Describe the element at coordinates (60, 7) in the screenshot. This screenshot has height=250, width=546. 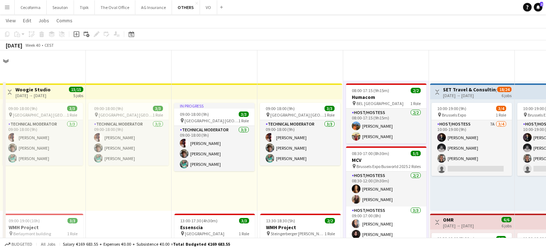
I see `button: Seauton` at that location.